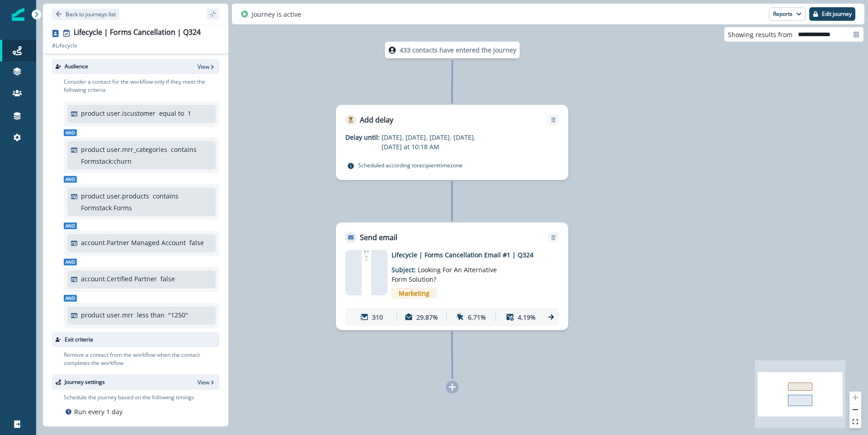 Image resolution: width=868 pixels, height=435 pixels. Describe the element at coordinates (452, 276) in the screenshot. I see `div: Send emailRemoveemail asset unavailableLifecycle | Forms Cancellation Email #1 | Q324Subject: Loo...` at that location.